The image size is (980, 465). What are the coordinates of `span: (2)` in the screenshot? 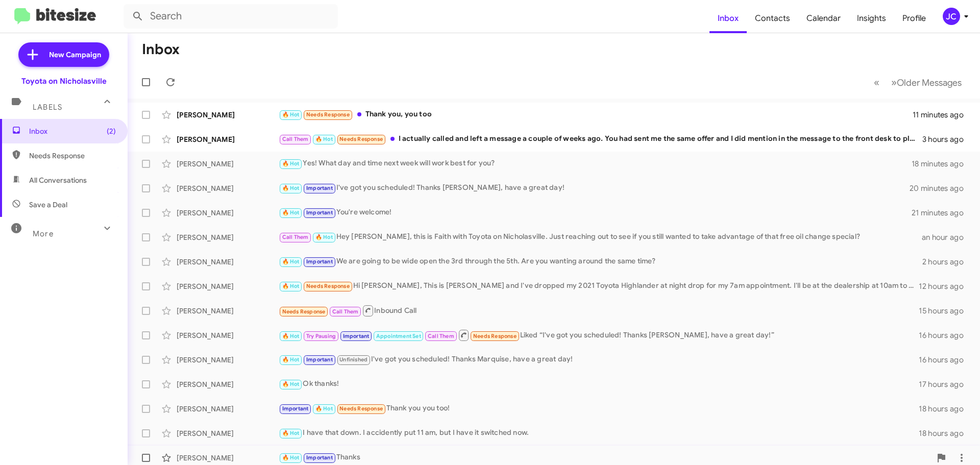 It's located at (111, 131).